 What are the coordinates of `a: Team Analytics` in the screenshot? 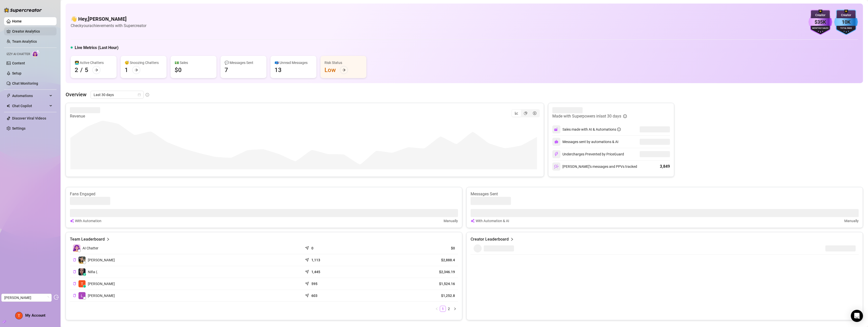 It's located at (24, 41).